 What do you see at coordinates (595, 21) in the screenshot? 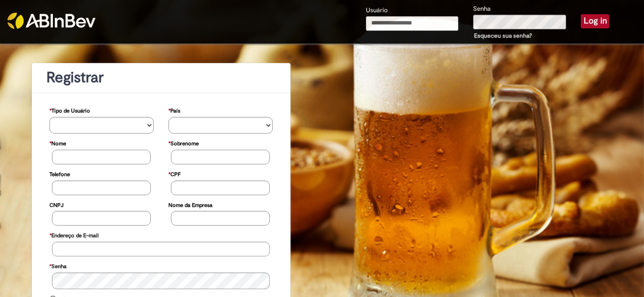
I see `button: Log in` at bounding box center [595, 21].